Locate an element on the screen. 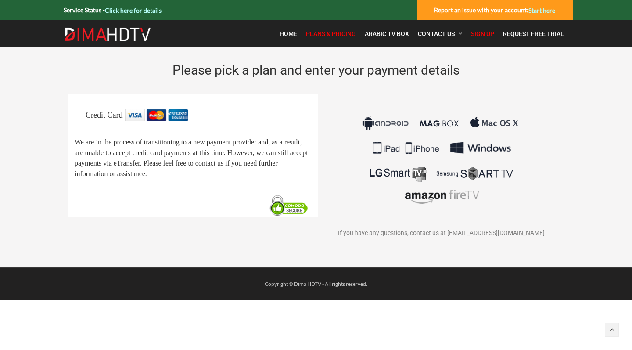 This screenshot has width=632, height=350. span: Home is located at coordinates (289, 34).